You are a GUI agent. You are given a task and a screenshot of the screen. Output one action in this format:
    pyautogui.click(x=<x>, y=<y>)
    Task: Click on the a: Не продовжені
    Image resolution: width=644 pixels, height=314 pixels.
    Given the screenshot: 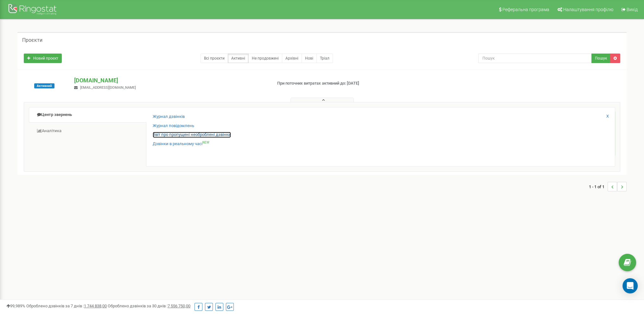 What is the action you would take?
    pyautogui.click(x=265, y=58)
    